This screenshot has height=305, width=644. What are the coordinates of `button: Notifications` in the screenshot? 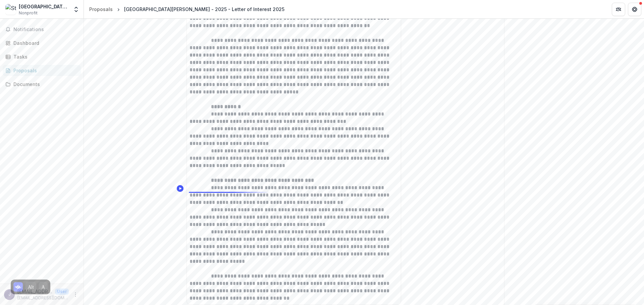 It's located at (42, 30).